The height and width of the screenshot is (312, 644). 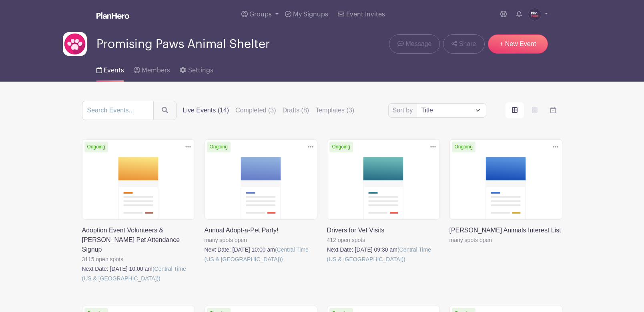 I want to click on span: Event Invites, so click(x=365, y=14).